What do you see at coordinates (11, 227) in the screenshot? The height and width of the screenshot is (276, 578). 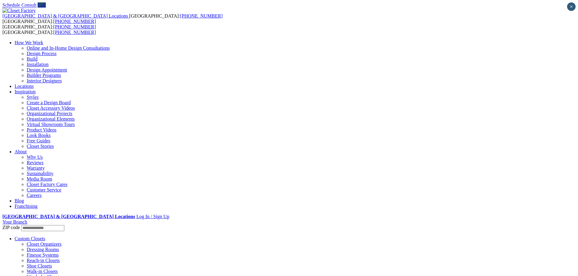 I see `span: ZIP code` at bounding box center [11, 227].